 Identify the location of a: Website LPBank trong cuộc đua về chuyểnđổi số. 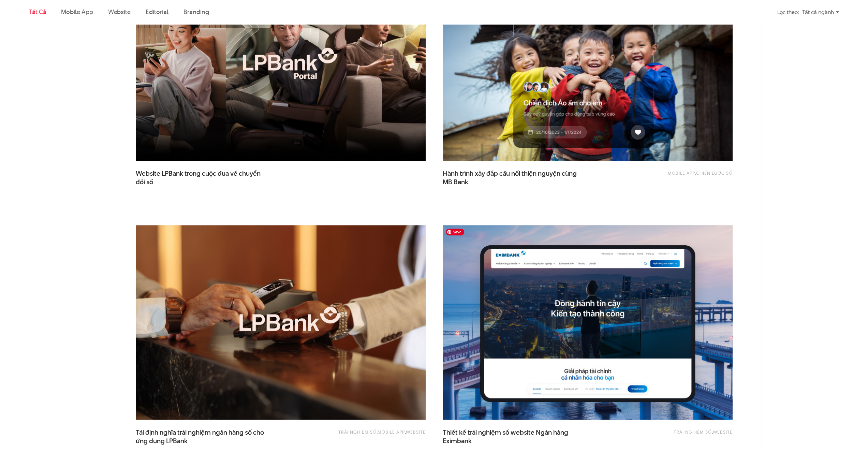
(204, 178).